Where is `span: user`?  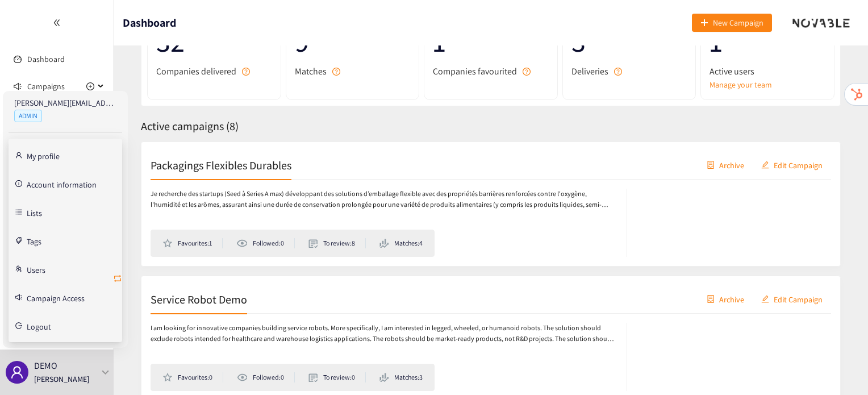 span: user is located at coordinates (17, 372).